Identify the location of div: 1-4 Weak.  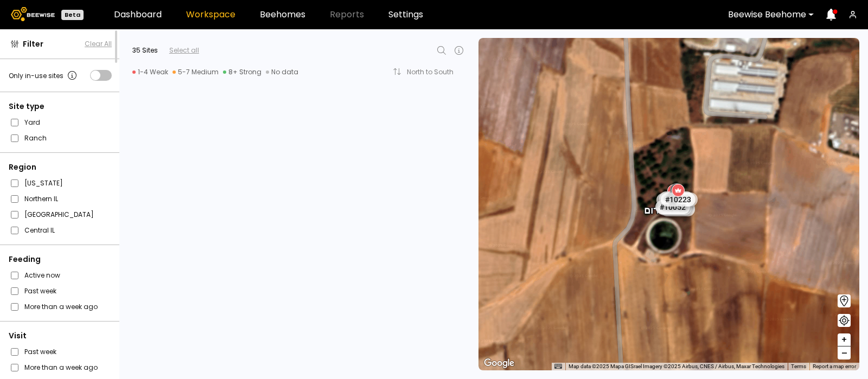
(150, 72).